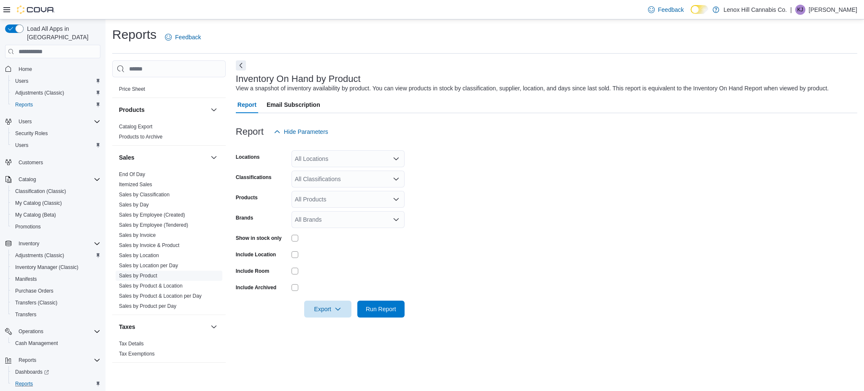 The width and height of the screenshot is (864, 391). What do you see at coordinates (47, 267) in the screenshot?
I see `a: Inventory Manager (Classic)` at bounding box center [47, 267].